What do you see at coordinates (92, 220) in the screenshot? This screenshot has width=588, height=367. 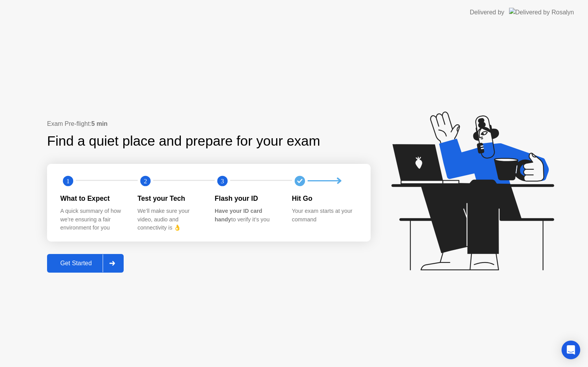 I see `div: A quick summary of how we’re ensuring a fair environment for you` at bounding box center [92, 220].